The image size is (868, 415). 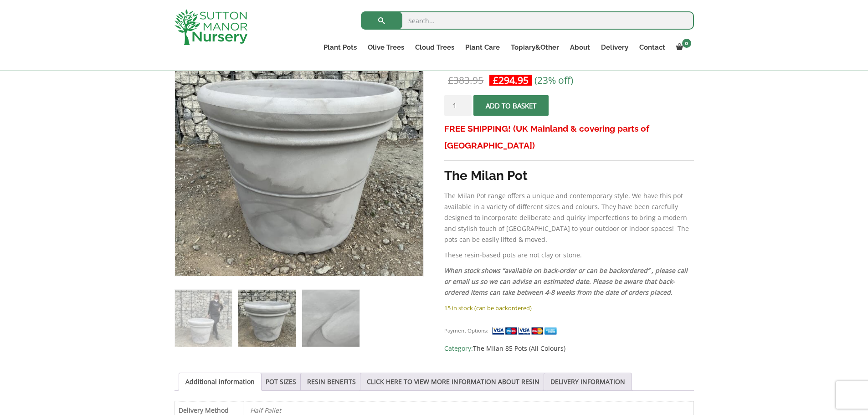 I want to click on a: POT SIZES, so click(x=281, y=382).